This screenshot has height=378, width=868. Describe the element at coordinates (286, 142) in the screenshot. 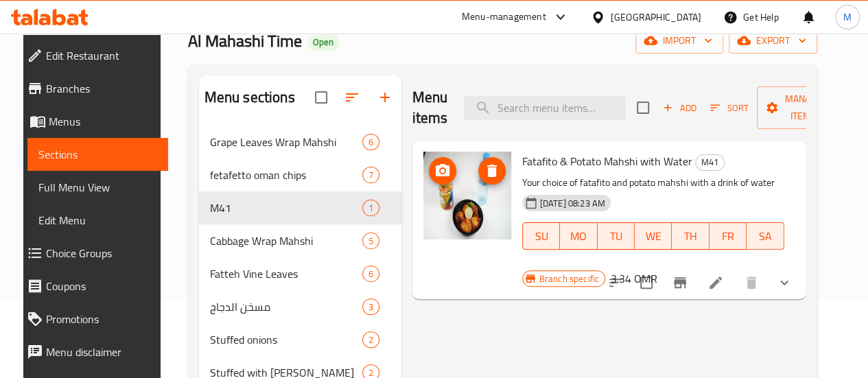

I see `span: Grape Leaves Wrap Mahshi` at that location.